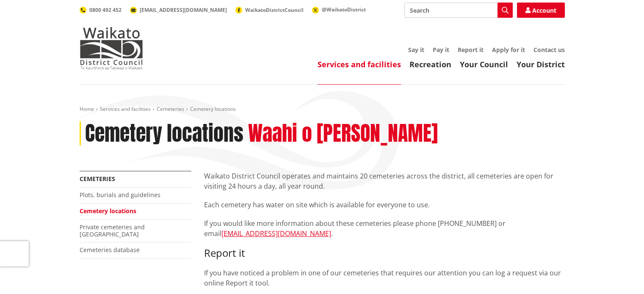  What do you see at coordinates (322, 109) in the screenshot?
I see `nav: breadcrumb` at bounding box center [322, 109].